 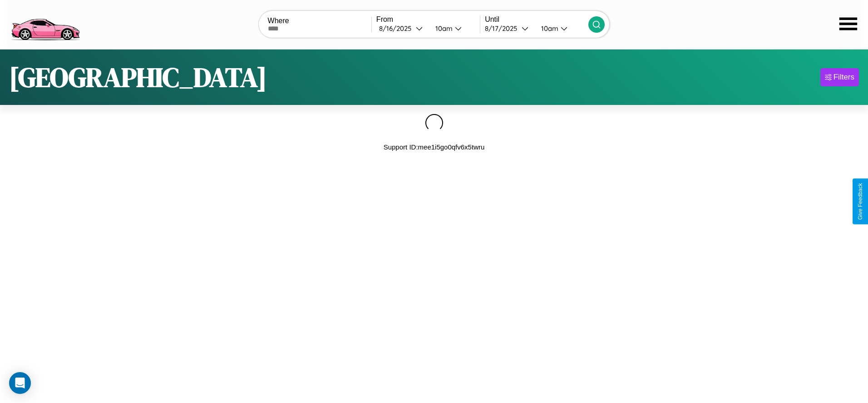 What do you see at coordinates (844, 77) in the screenshot?
I see `div: Filters` at bounding box center [844, 77].